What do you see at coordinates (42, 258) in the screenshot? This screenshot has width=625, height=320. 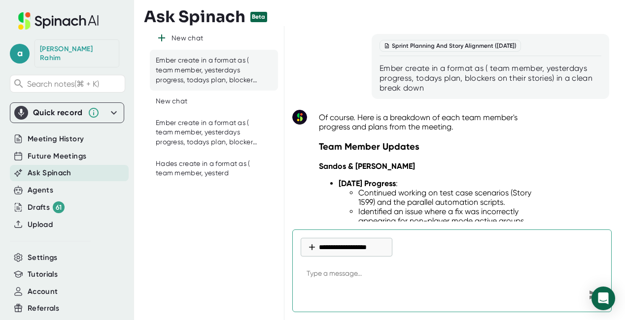 I see `button: Settings` at bounding box center [42, 258].